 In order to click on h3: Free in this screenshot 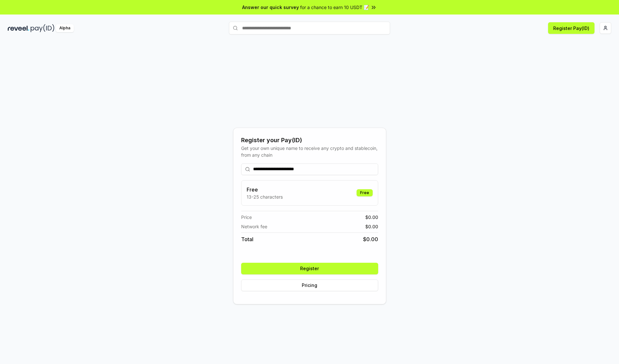, I will do `click(265, 189)`.